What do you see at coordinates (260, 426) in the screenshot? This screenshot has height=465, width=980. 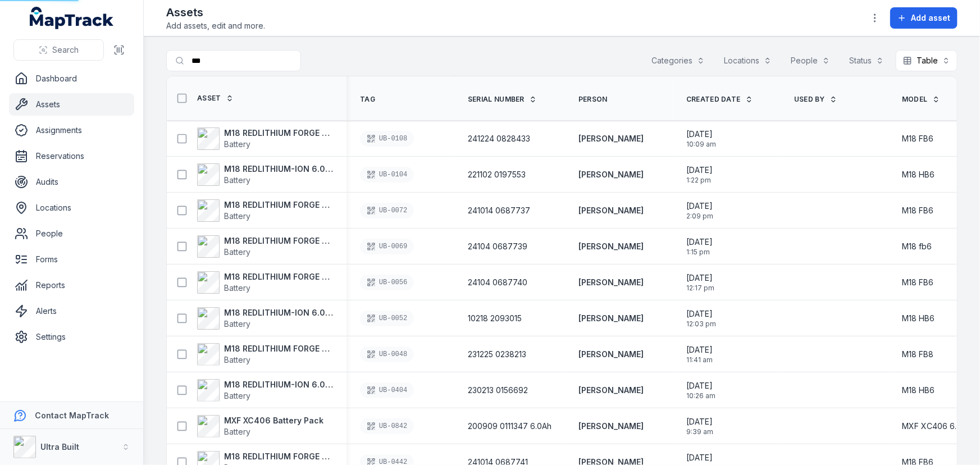 I see `a: MXF XC406 Battery PackBattery` at bounding box center [260, 426].